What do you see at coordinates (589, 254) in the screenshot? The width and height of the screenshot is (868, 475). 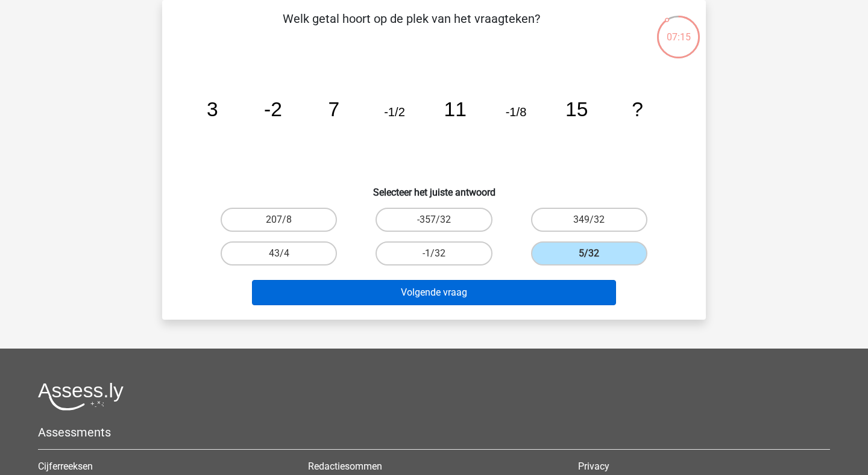 I see `label: 5/32` at bounding box center [589, 254].